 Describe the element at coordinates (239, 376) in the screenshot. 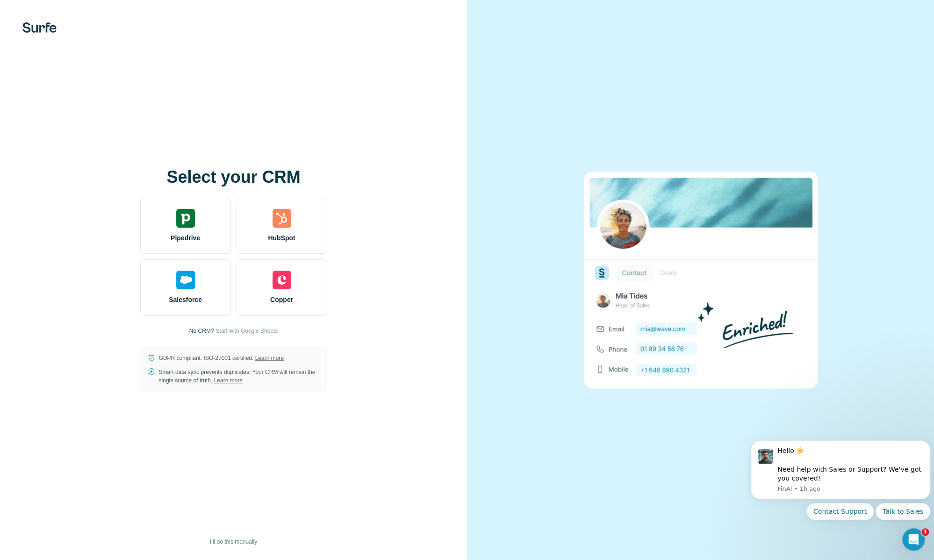

I see `p: Smart data sync prevents duplicates. Your CRM will remain the single source of truth.` at that location.